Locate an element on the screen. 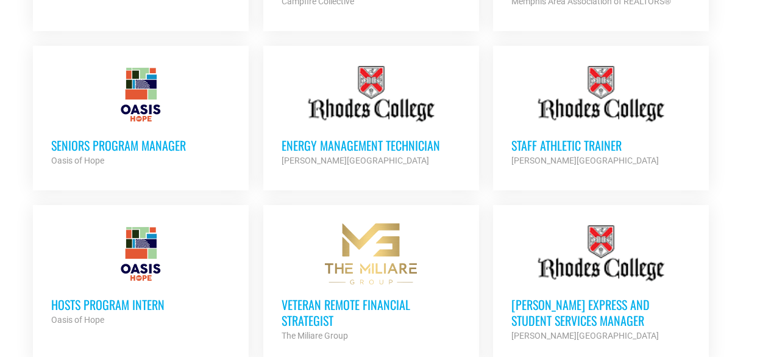 This screenshot has height=357, width=771. a: HOSTS Program Intern Oasis of Hope is located at coordinates (141, 275).